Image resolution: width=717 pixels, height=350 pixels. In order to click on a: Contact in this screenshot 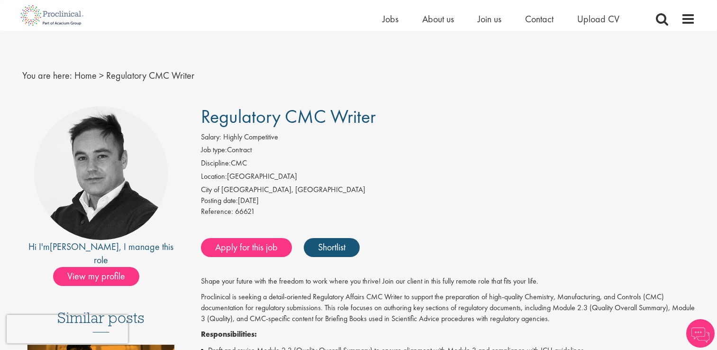, I will do `click(539, 19)`.